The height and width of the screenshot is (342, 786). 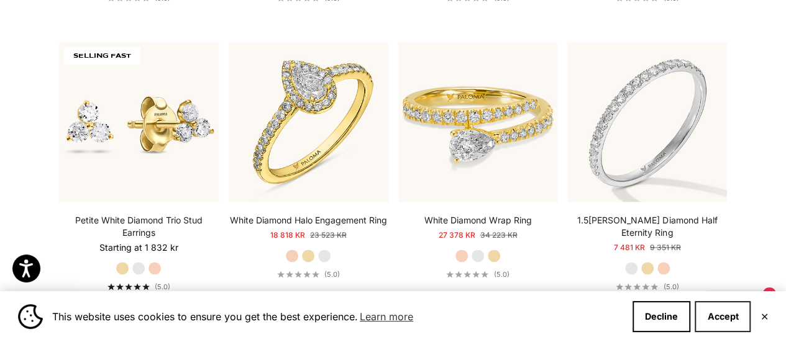 I want to click on a: White Diamond Halo Engagement Ring, so click(x=308, y=221).